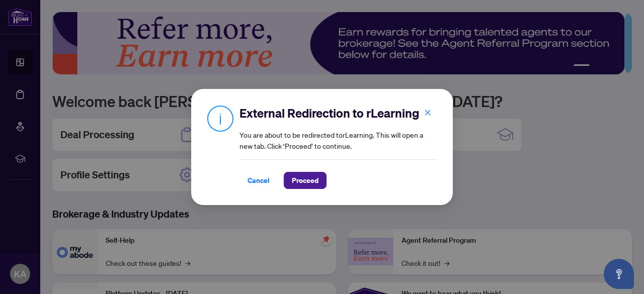  I want to click on h2: External Redirection to rLearning, so click(338, 113).